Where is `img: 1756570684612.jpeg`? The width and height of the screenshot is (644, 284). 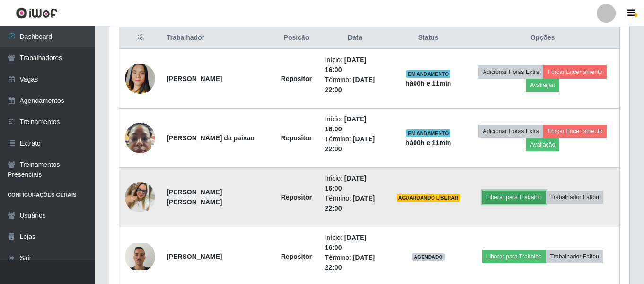 img: 1756570684612.jpeg is located at coordinates (140, 256).